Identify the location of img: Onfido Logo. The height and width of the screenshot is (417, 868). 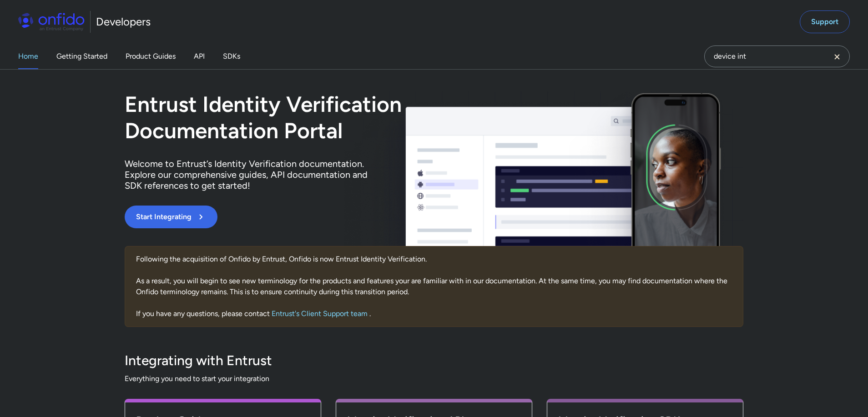
(51, 22).